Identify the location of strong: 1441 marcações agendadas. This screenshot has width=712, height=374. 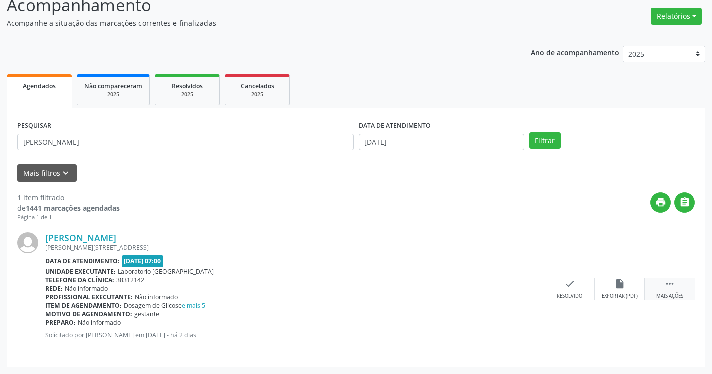
(73, 208).